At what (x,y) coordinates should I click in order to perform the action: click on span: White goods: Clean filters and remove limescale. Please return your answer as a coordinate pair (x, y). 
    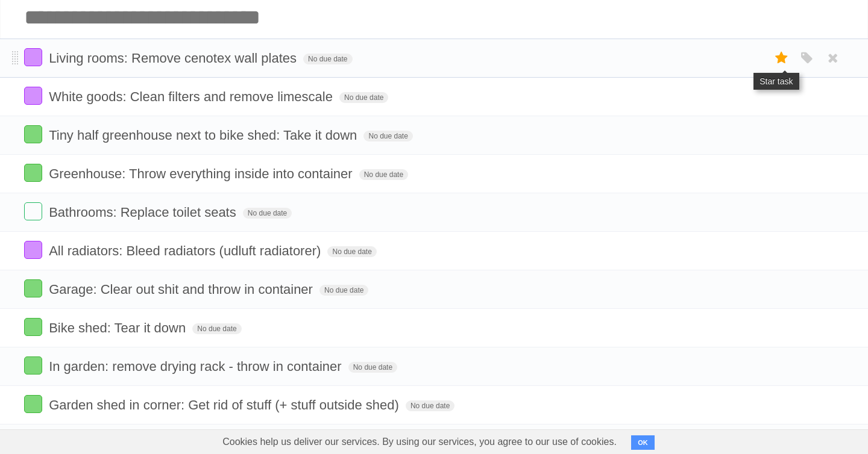
    Looking at the image, I should click on (192, 97).